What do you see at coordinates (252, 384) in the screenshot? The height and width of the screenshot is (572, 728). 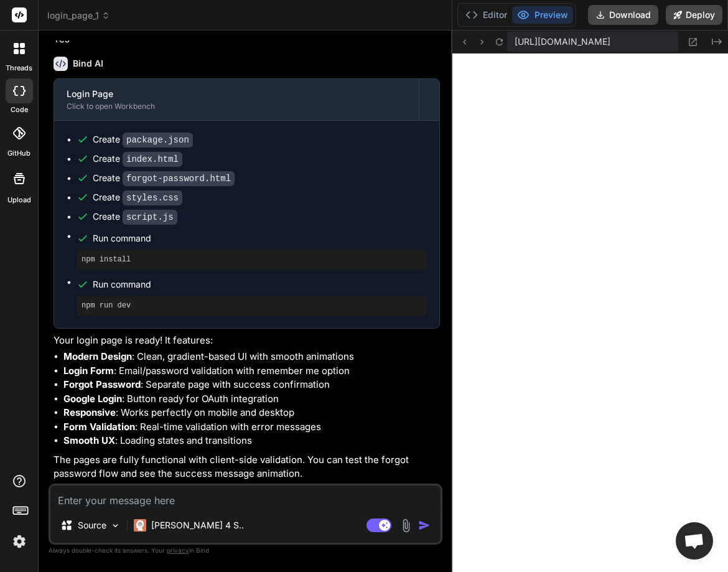 I see `li: : Separate page with success confirmation` at bounding box center [252, 384].